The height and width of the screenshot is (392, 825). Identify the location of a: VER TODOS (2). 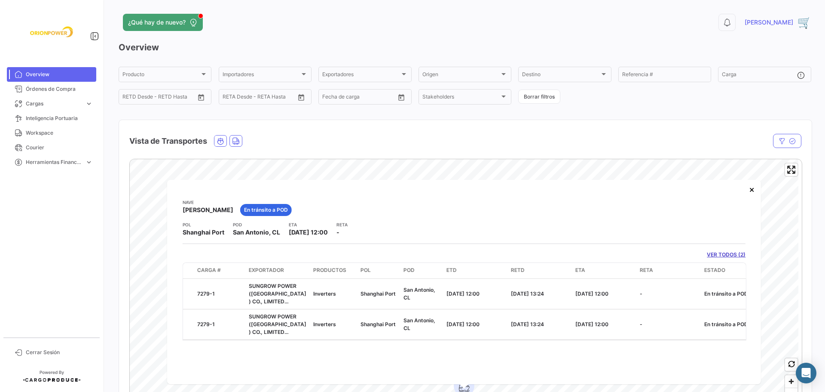
(726, 254).